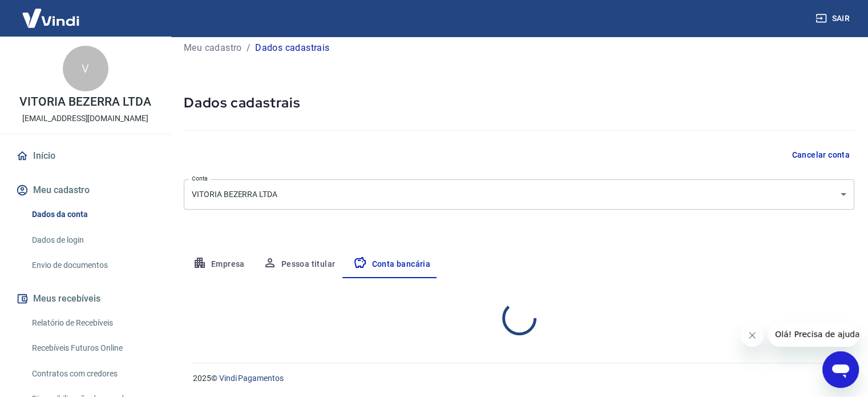 This screenshot has width=868, height=397. What do you see at coordinates (85, 69) in the screenshot?
I see `div: V` at bounding box center [85, 69].